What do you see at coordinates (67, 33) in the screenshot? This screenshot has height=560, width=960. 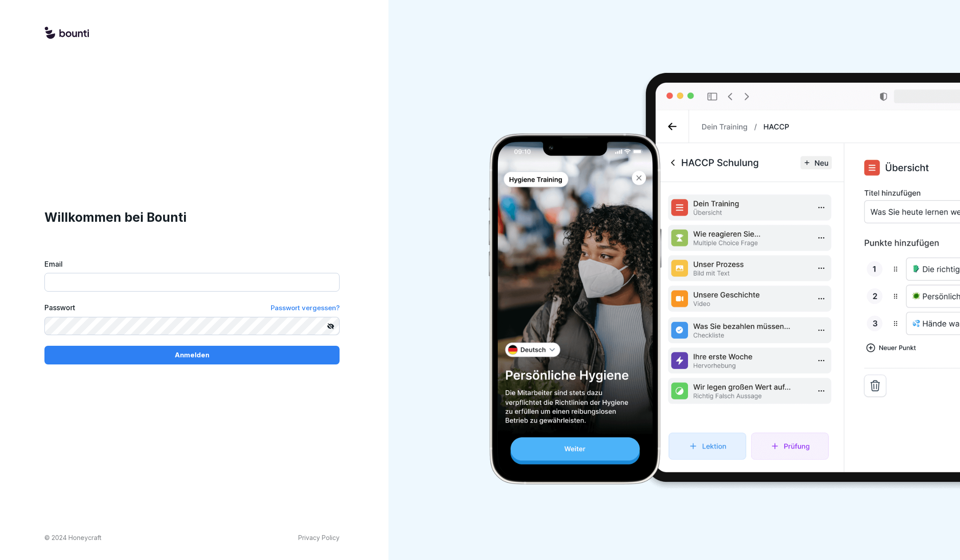 I see `img: logo.svg` at bounding box center [67, 33].